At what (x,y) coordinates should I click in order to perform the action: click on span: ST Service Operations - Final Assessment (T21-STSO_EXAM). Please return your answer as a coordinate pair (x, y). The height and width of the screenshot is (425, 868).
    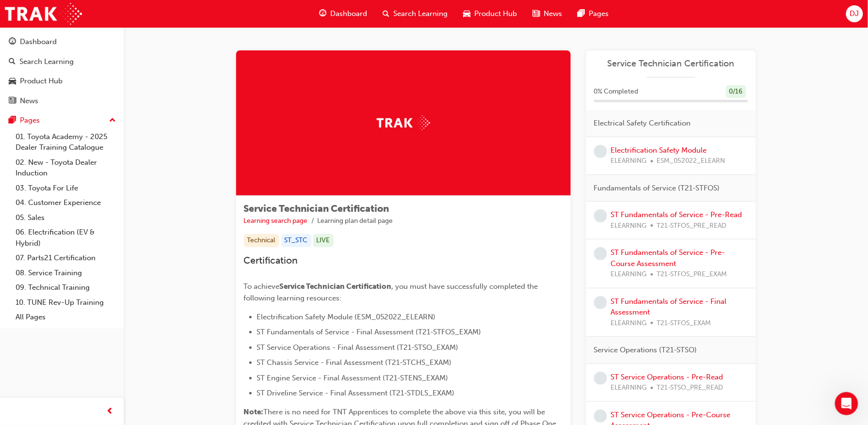
    Looking at the image, I should click on (358, 348).